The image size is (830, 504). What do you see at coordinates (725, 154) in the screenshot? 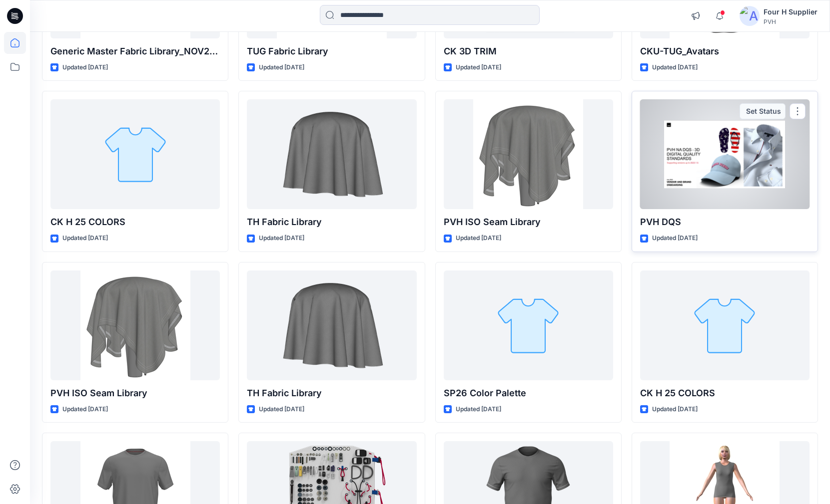
I see `a: PVH DQS` at bounding box center [725, 154].